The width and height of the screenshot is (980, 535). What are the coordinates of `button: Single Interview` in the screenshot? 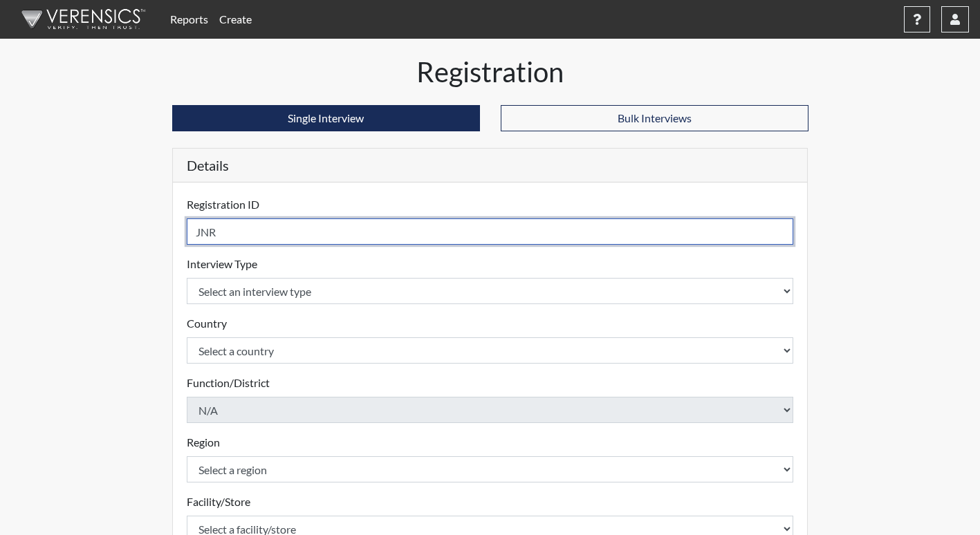 It's located at (326, 119).